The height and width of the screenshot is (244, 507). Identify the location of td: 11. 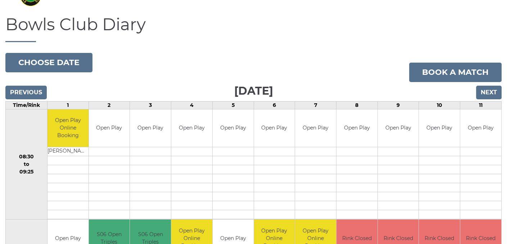
(481, 105).